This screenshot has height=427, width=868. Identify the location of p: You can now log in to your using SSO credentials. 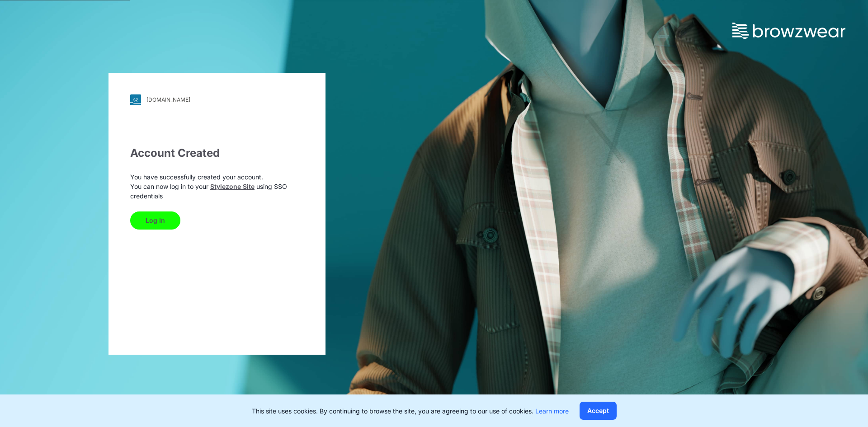
(217, 191).